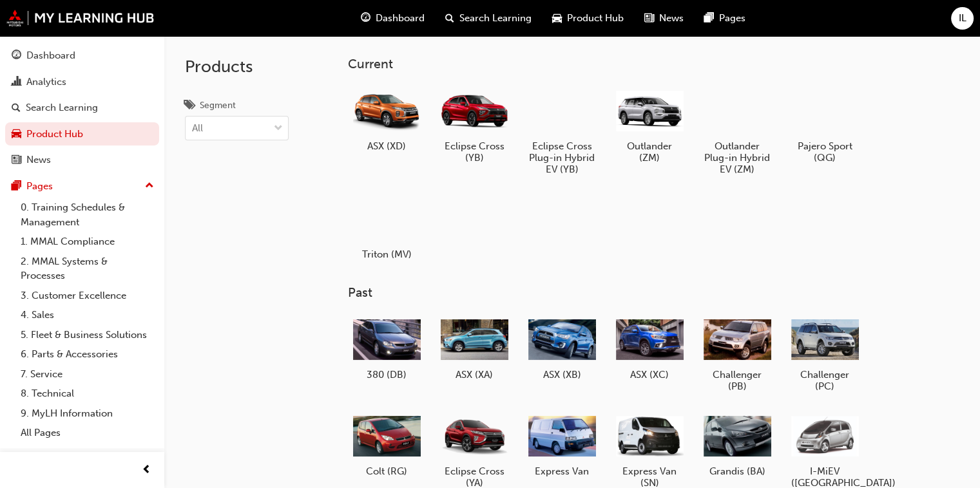 The height and width of the screenshot is (488, 980). What do you see at coordinates (825, 125) in the screenshot?
I see `a: Pajero Sport (QG)` at bounding box center [825, 125].